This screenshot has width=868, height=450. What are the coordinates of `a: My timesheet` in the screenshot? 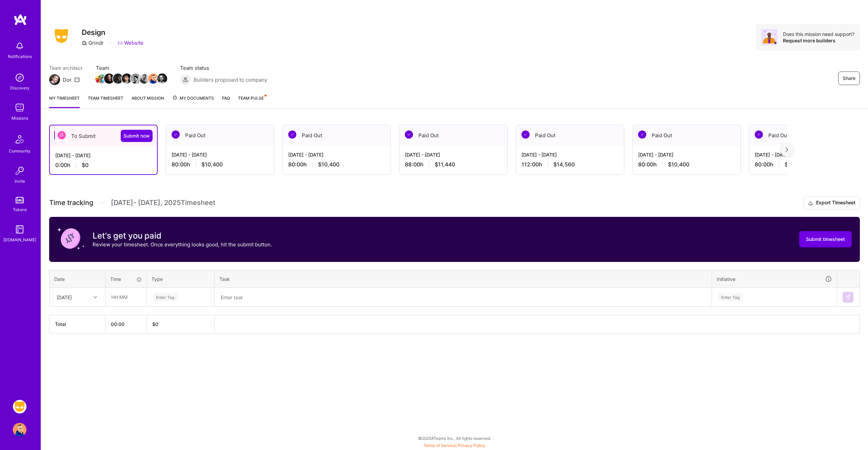 It's located at (64, 101).